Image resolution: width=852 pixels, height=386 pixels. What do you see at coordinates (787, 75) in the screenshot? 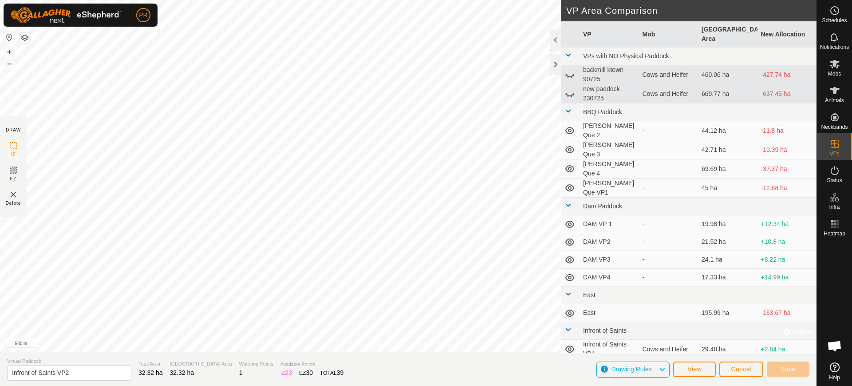
I see `td: -427.74 ha` at bounding box center [787, 75].